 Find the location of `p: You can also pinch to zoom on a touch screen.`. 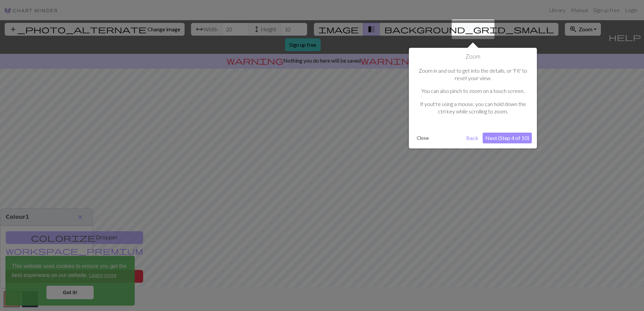

p: You can also pinch to zoom on a touch screen. is located at coordinates (473, 91).